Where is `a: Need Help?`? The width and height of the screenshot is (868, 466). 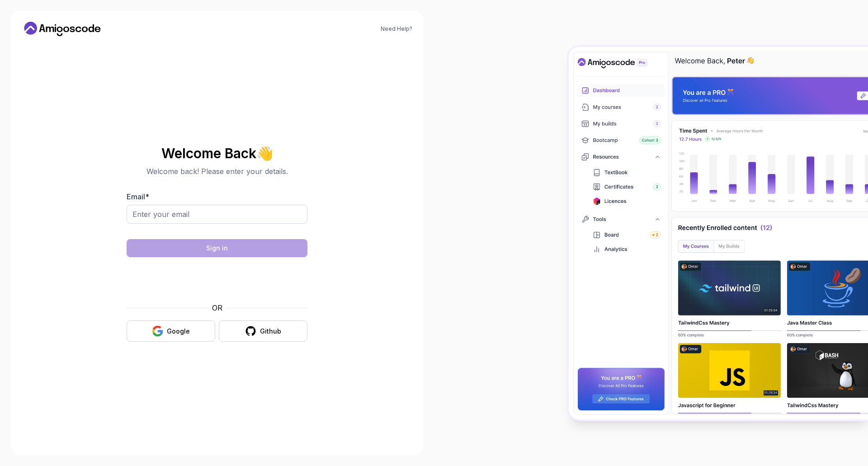 a: Need Help? is located at coordinates (397, 29).